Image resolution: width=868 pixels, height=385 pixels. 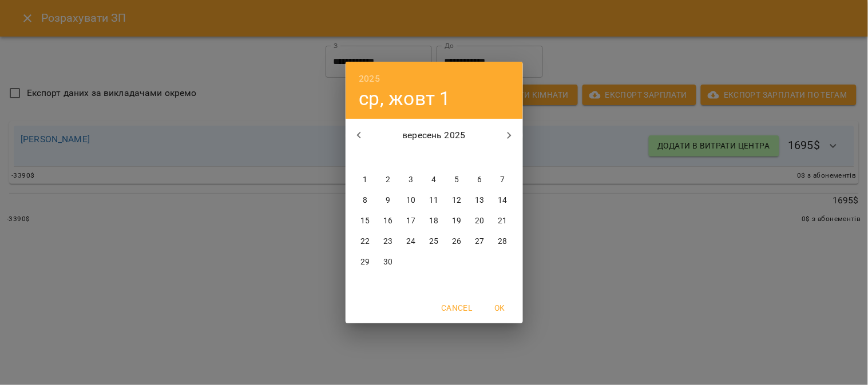 I want to click on p: 27, so click(x=479, y=242).